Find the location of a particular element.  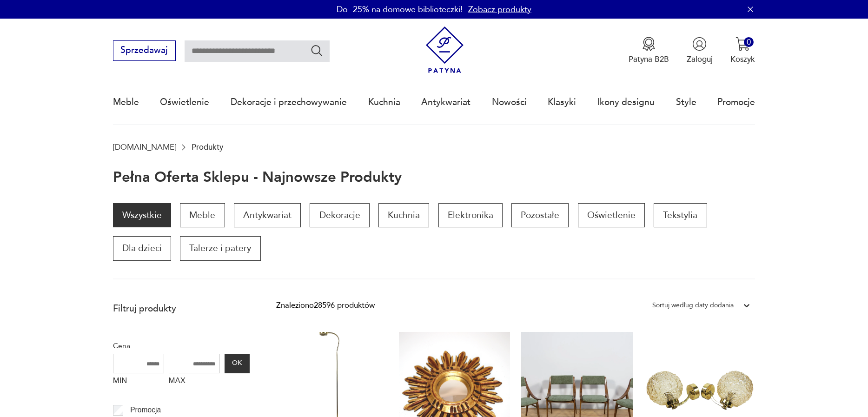

p: Oświetlenie is located at coordinates (611, 215).